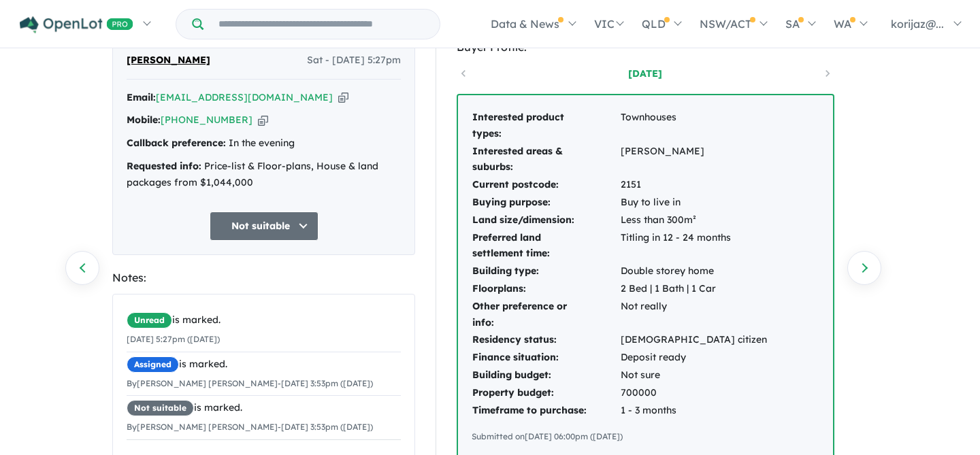 The image size is (980, 455). I want to click on div: Notes:, so click(263, 277).